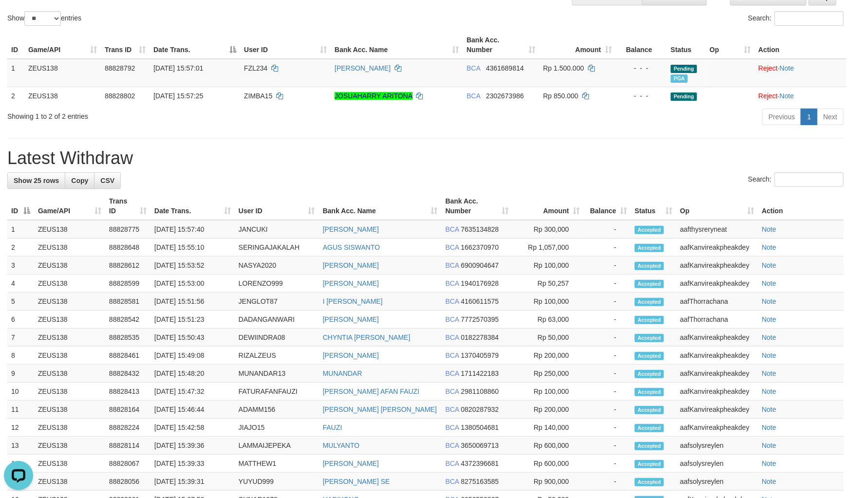 The width and height of the screenshot is (851, 498). What do you see at coordinates (16, 73) in the screenshot?
I see `td: 1` at bounding box center [16, 73].